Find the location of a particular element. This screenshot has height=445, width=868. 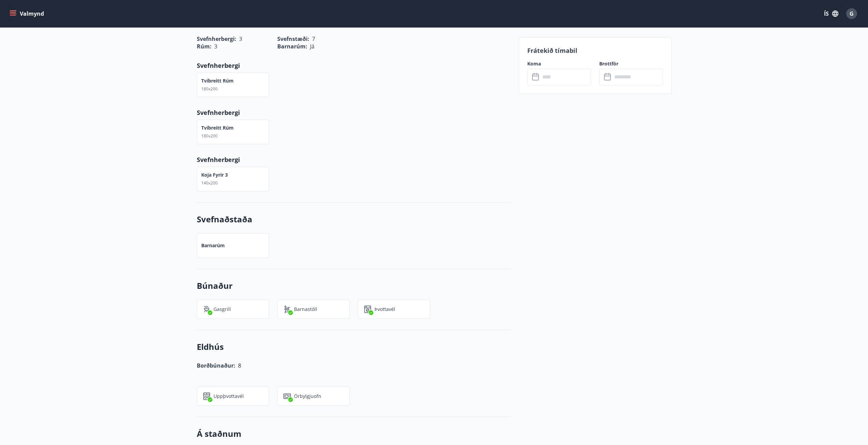

p: Þvottavél is located at coordinates (385, 309).